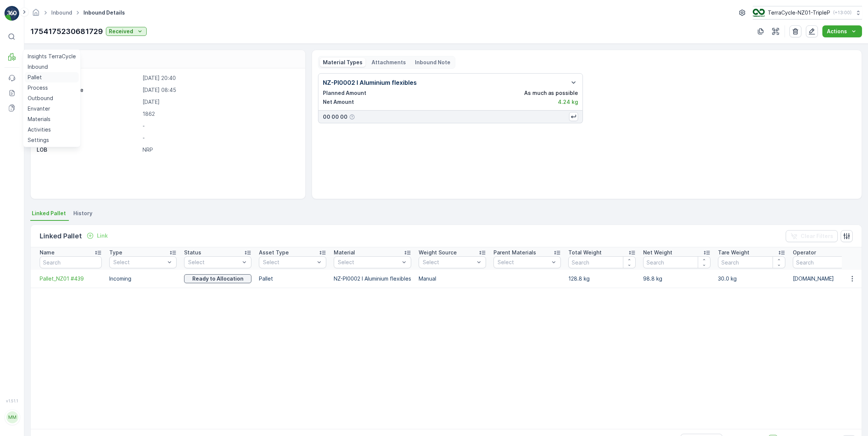 The height and width of the screenshot is (436, 868). I want to click on p: Material, so click(344, 253).